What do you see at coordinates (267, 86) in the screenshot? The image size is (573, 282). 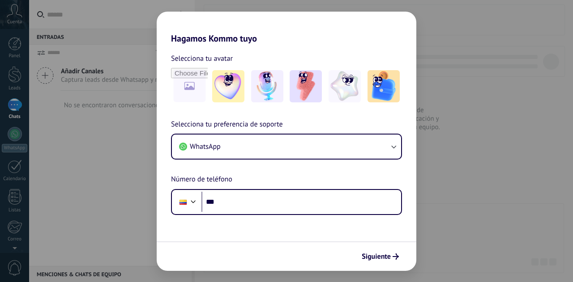 I see `img: -2.jpeg` at bounding box center [267, 86].